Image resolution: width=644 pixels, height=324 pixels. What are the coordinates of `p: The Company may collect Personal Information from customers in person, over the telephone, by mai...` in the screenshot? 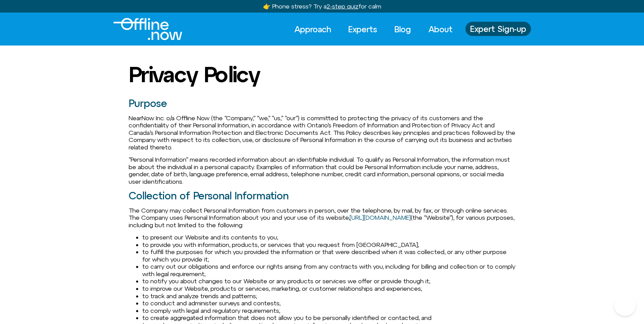 It's located at (322, 218).